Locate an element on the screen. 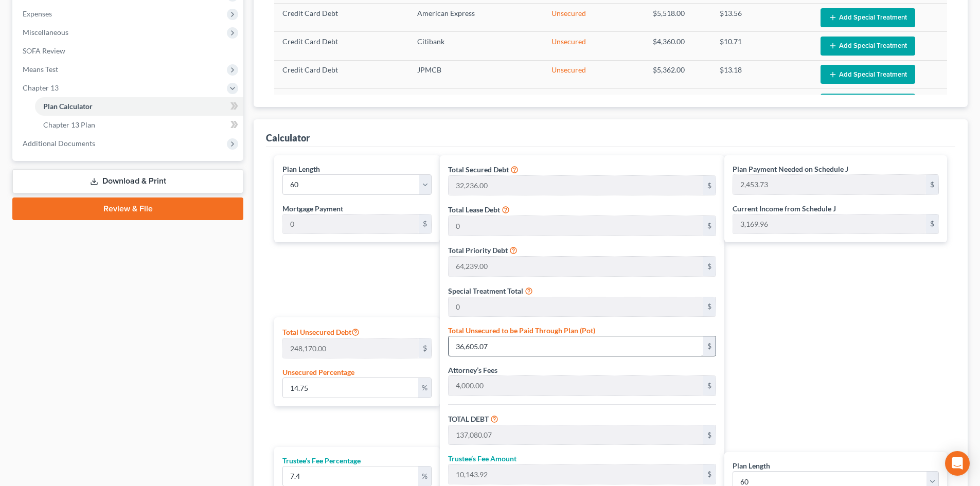  label: Total Lease Debt is located at coordinates (474, 209).